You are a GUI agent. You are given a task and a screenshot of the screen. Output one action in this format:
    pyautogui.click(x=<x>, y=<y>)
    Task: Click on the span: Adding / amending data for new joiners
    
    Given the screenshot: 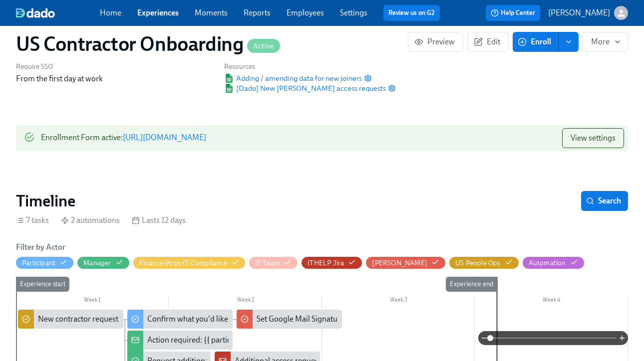 What is the action you would take?
    pyautogui.click(x=293, y=78)
    